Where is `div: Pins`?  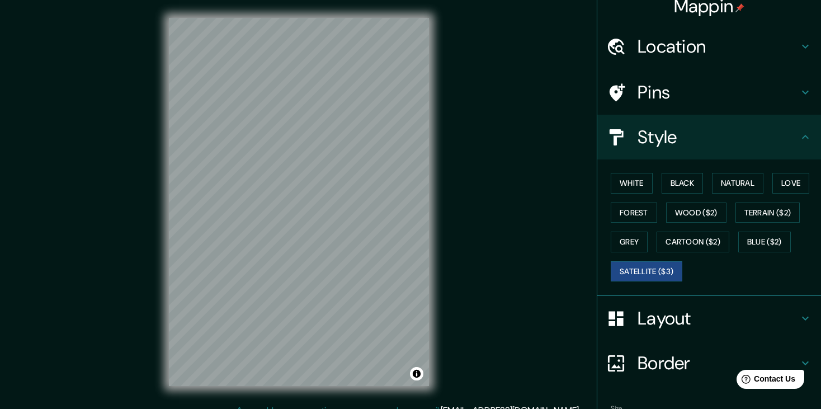 div: Pins is located at coordinates (709, 92).